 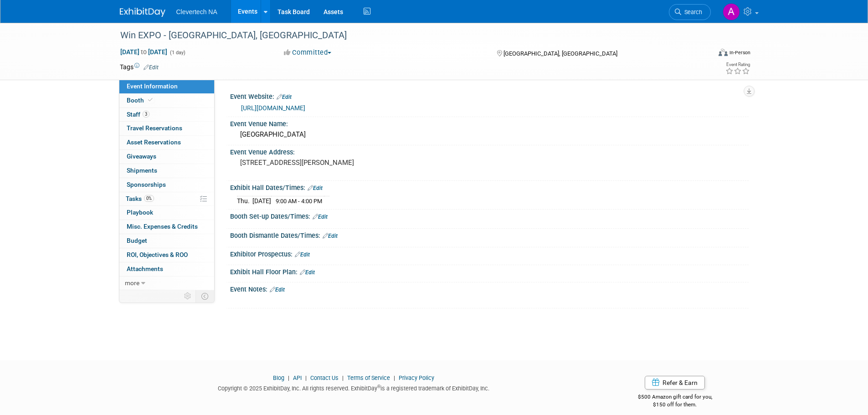 I want to click on span: Tasks, so click(x=140, y=198).